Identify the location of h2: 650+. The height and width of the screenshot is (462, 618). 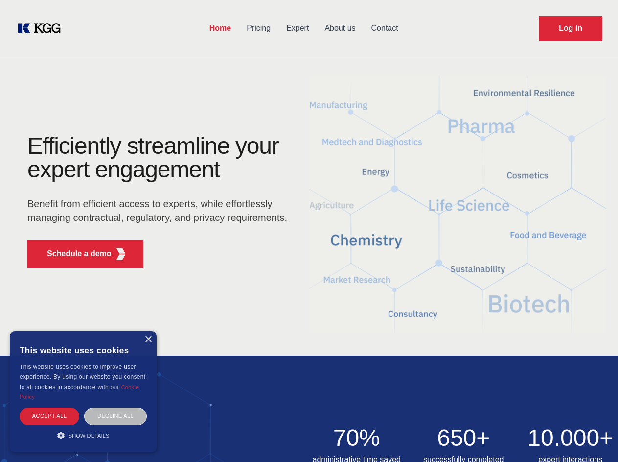
(464, 438).